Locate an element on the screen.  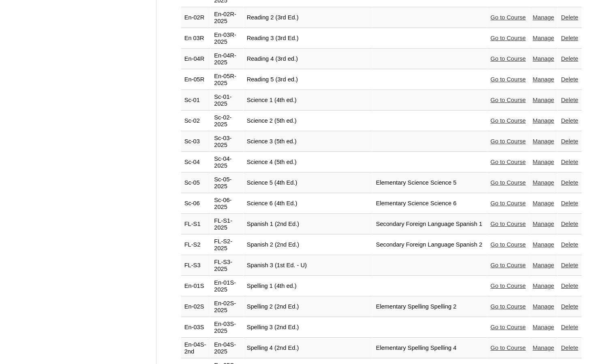
td: Spanish 2 (2nd Ed.) is located at coordinates (308, 245).